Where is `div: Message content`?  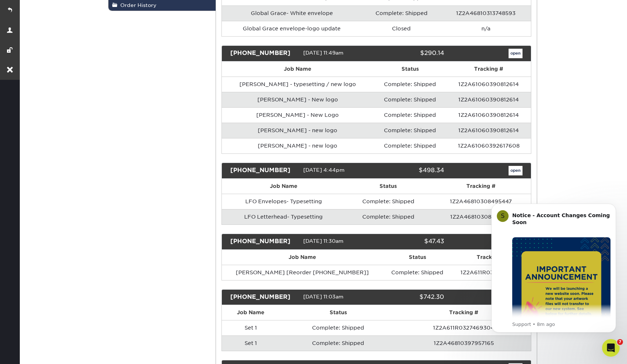 div: Message content is located at coordinates (81, 71).